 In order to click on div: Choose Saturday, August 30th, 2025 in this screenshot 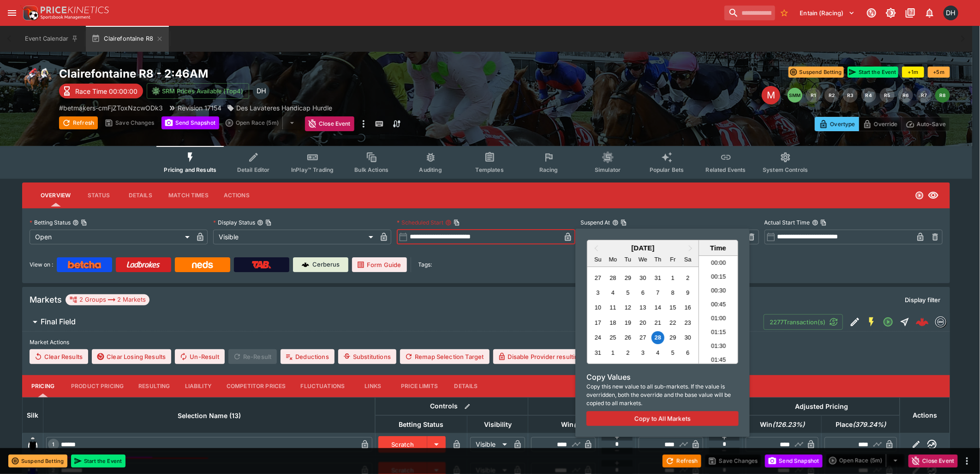, I will do `click(688, 337)`.